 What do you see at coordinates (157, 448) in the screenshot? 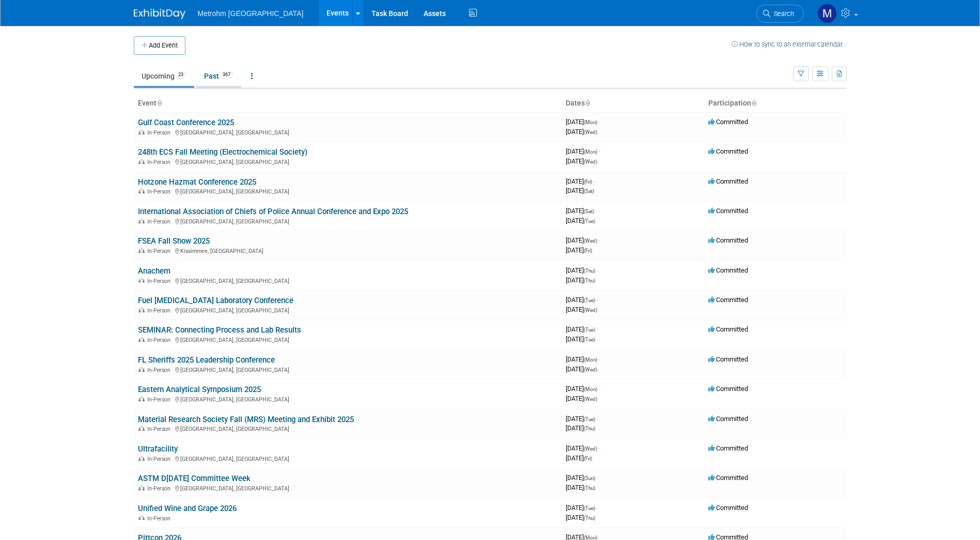
I see `a: Ultrafacility` at bounding box center [157, 448].